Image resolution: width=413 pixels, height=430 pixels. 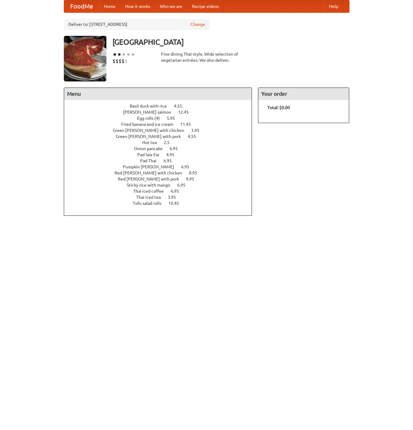 I want to click on span: Basil duck with rice, so click(x=151, y=106).